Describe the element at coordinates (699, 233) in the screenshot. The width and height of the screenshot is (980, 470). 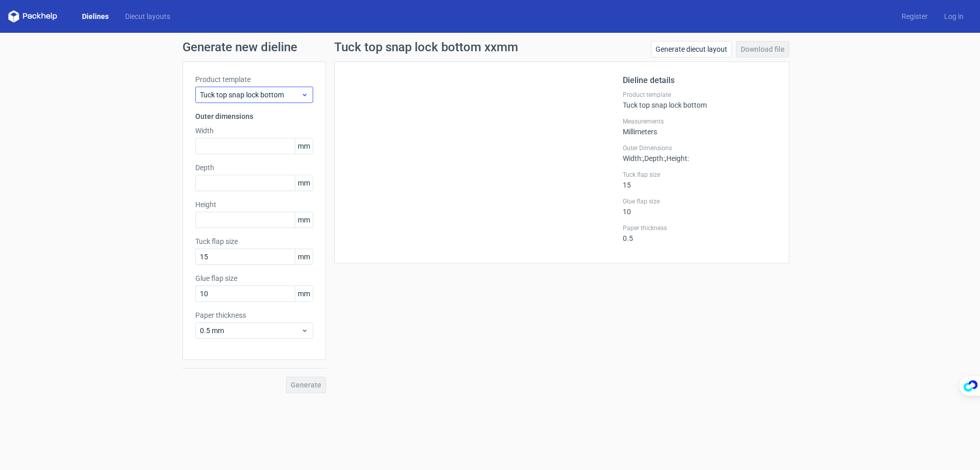
I see `div: 0.5` at that location.